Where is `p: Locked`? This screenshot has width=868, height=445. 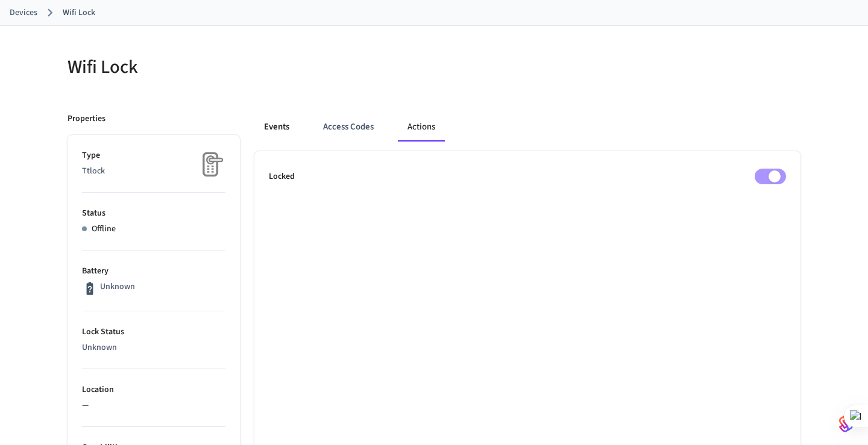 p: Locked is located at coordinates (281, 176).